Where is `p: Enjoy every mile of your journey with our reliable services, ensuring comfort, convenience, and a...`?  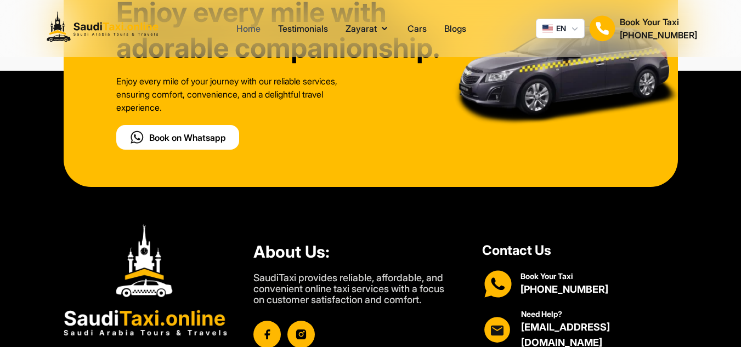
p: Enjoy every mile of your journey with our reliable services, ensuring comfort, convenience, and a... is located at coordinates (240, 94).